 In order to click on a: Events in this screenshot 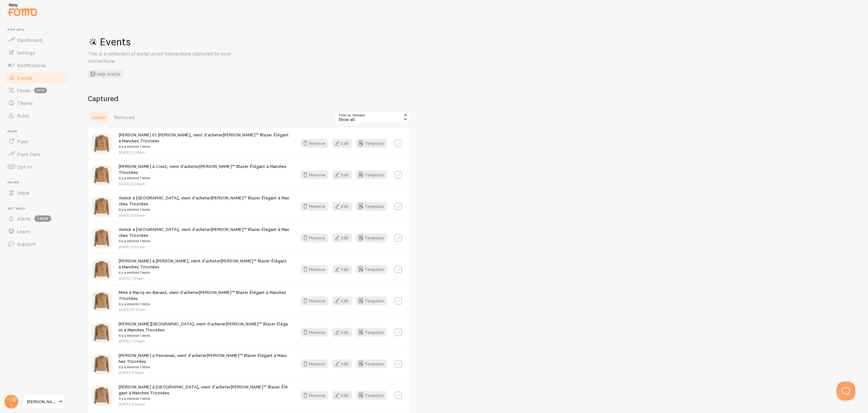, I will do `click(36, 78)`.